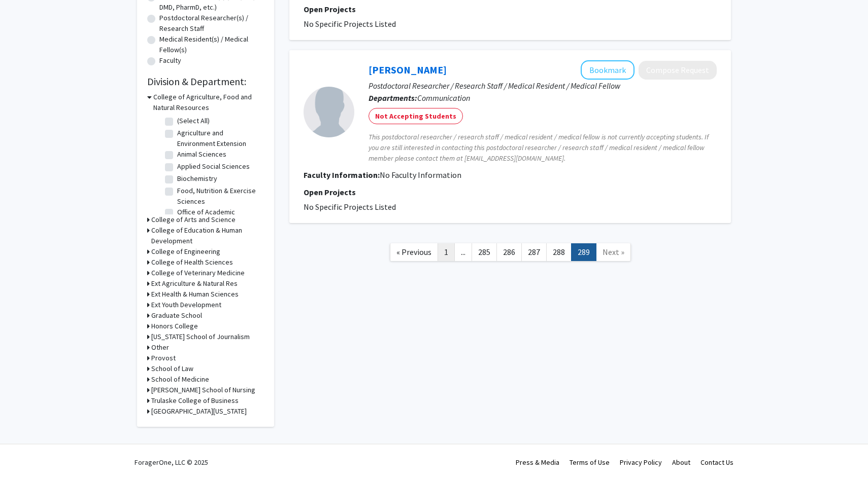  I want to click on a: 289, so click(583, 252).